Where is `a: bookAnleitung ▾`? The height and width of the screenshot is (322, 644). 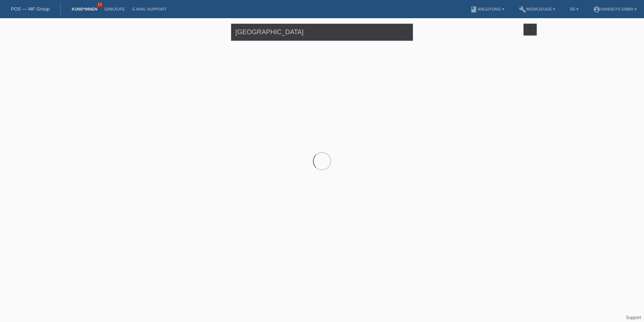 a: bookAnleitung ▾ is located at coordinates (486, 10).